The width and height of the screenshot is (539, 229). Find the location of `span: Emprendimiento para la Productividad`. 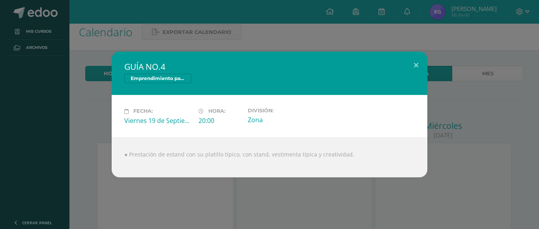

span: Emprendimiento para la Productividad is located at coordinates (158, 78).